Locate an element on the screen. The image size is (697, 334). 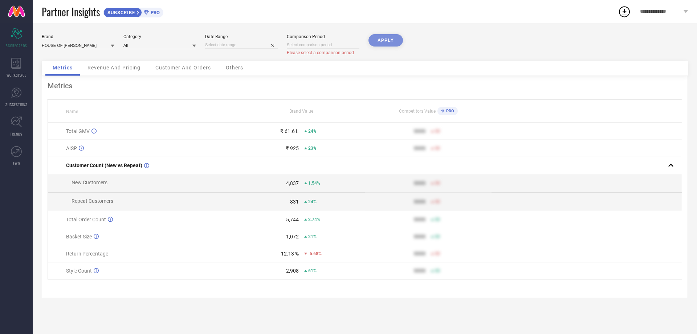
span: Partner Insights is located at coordinates (71, 12).